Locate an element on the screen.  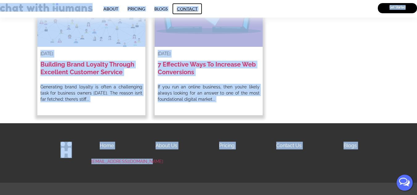
a: Contact Us is located at coordinates (289, 146).